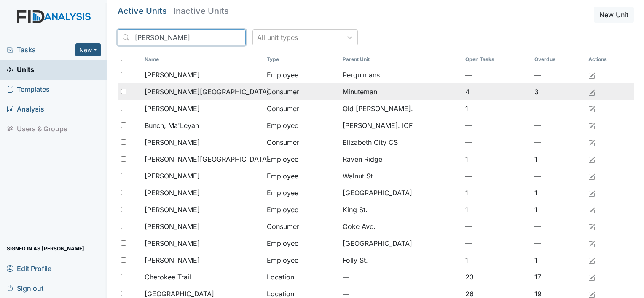 The image size is (644, 298). I want to click on span: Bunch, Ma'Leyah, so click(172, 125).